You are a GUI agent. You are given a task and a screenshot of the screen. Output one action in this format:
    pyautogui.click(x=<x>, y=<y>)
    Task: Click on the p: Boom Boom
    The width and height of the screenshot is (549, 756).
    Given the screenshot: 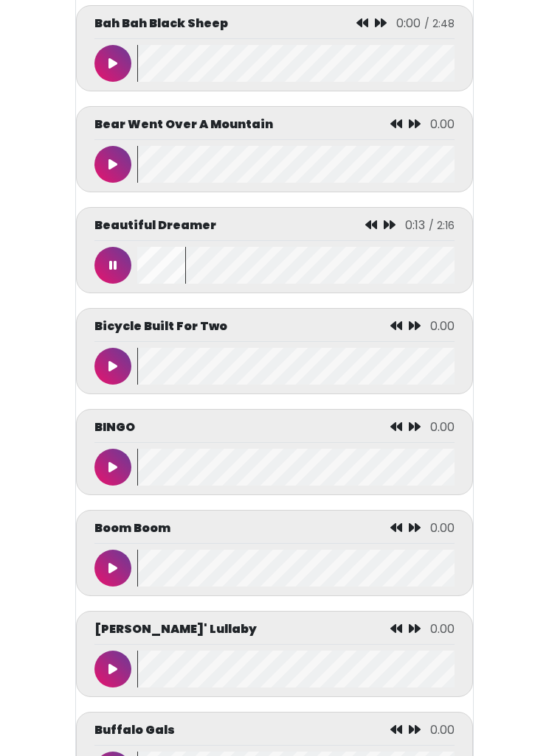 What is the action you would take?
    pyautogui.click(x=132, y=528)
    